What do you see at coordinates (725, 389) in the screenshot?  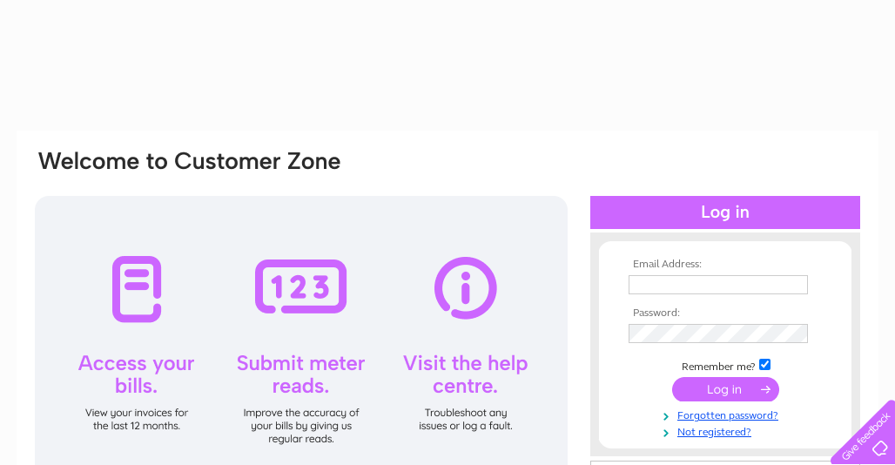 I see `input: Submit` at bounding box center [725, 389].